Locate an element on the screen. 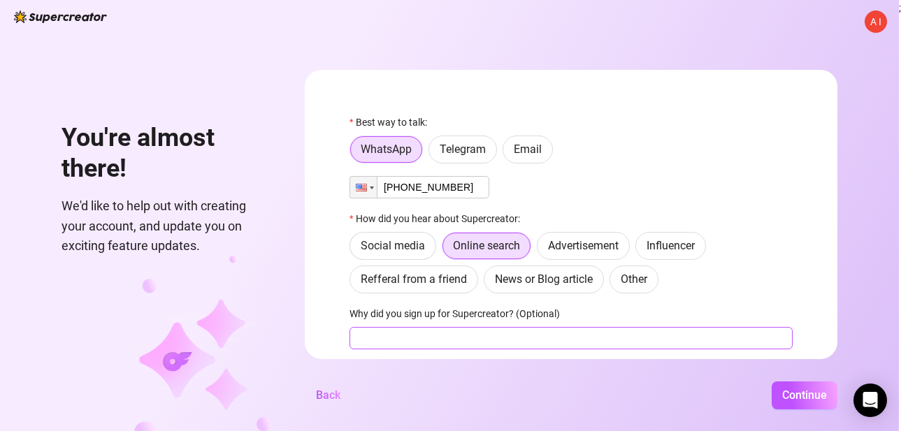 Image resolution: width=901 pixels, height=431 pixels. span: WhatsApp is located at coordinates (386, 149).